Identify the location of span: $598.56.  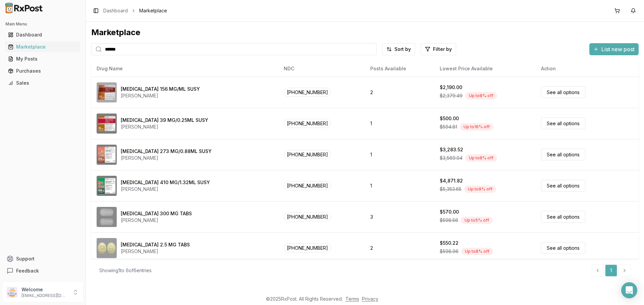
(449, 220).